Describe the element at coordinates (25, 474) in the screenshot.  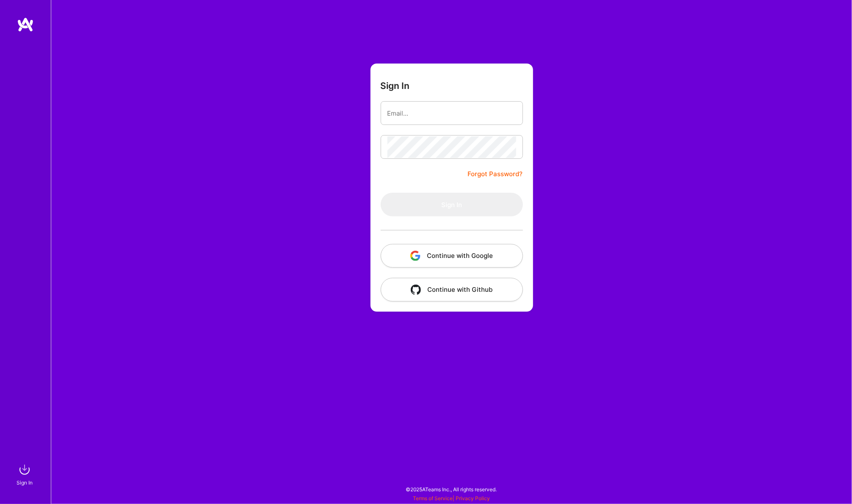
I see `a: sign inSign In` at that location.